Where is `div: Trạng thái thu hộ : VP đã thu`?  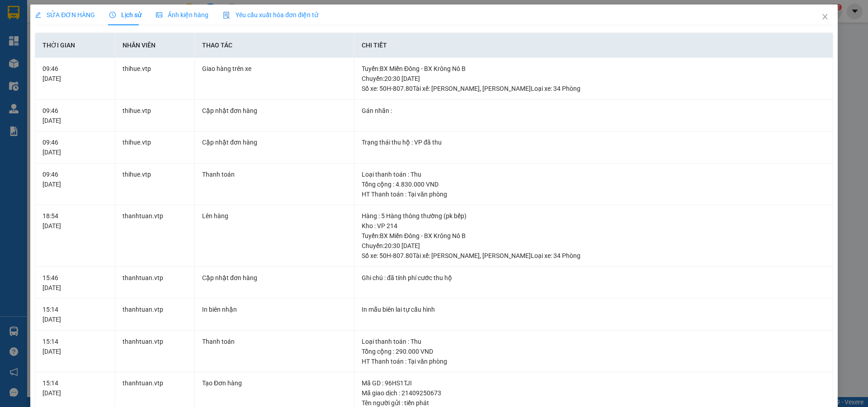 div: Trạng thái thu hộ : VP đã thu is located at coordinates (593, 143).